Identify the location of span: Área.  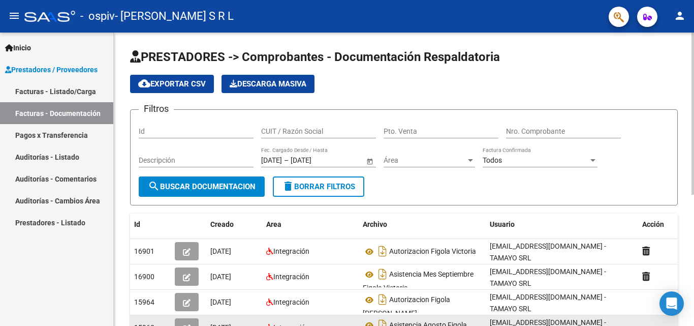
(425, 160).